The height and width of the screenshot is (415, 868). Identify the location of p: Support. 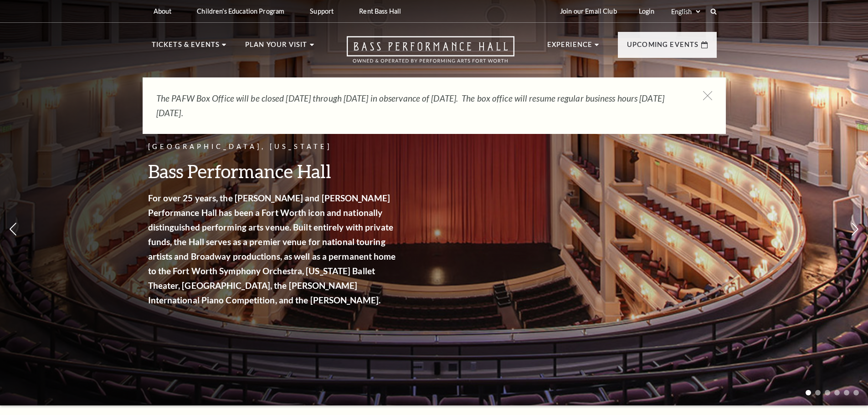
(322, 11).